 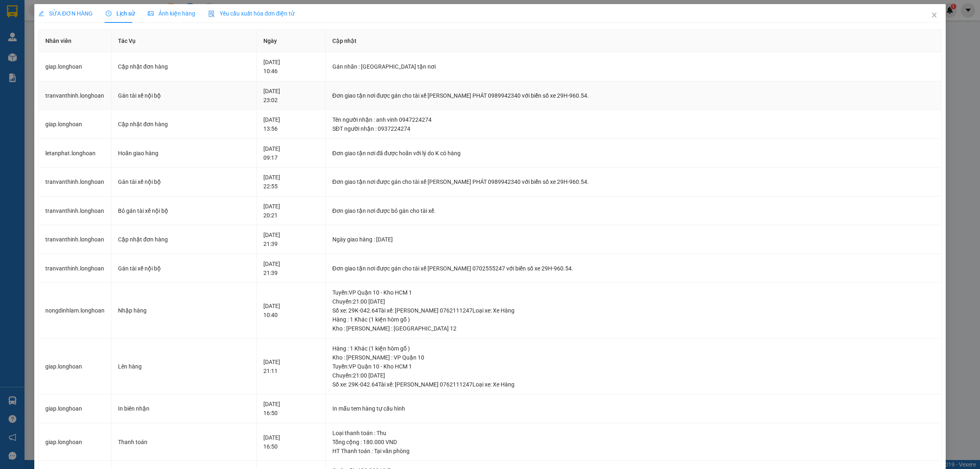 I want to click on img: icon, so click(x=211, y=14).